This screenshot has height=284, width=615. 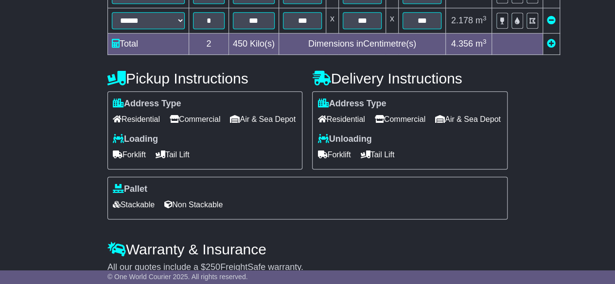 I want to click on td: Total, so click(x=148, y=44).